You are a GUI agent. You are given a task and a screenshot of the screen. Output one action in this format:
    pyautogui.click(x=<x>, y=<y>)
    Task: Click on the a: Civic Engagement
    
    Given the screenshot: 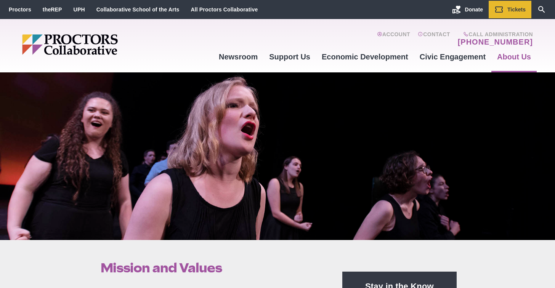 What is the action you would take?
    pyautogui.click(x=453, y=57)
    